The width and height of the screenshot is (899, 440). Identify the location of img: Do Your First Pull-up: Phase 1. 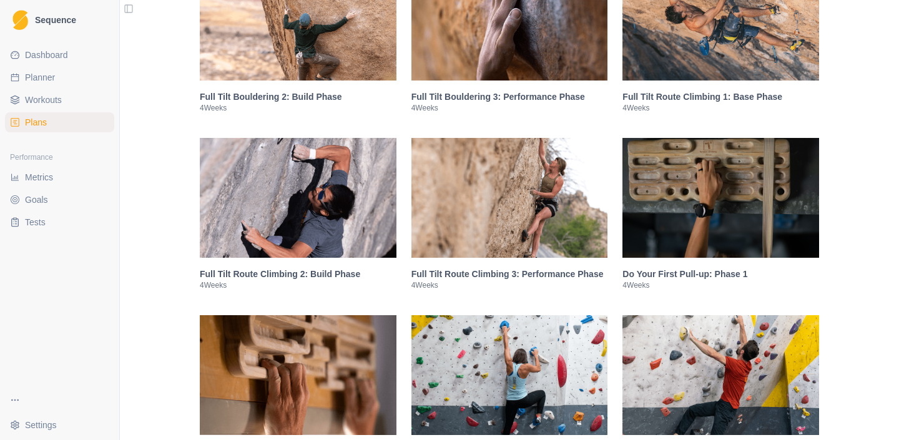
(720, 198).